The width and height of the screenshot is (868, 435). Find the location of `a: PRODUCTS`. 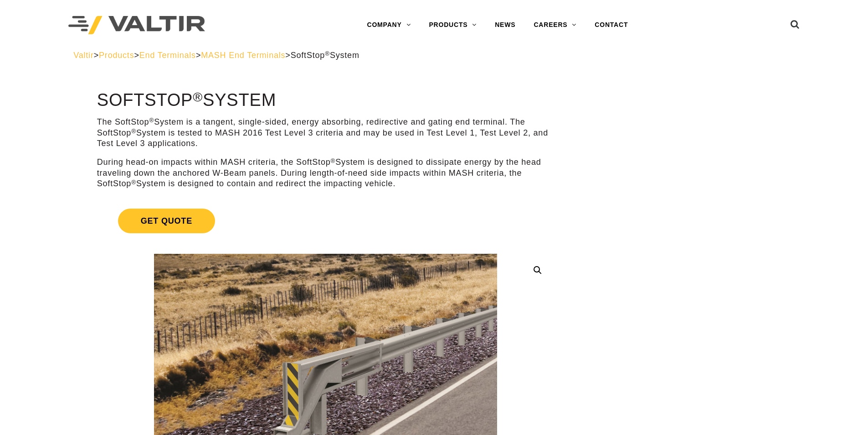

a: PRODUCTS is located at coordinates (453, 25).